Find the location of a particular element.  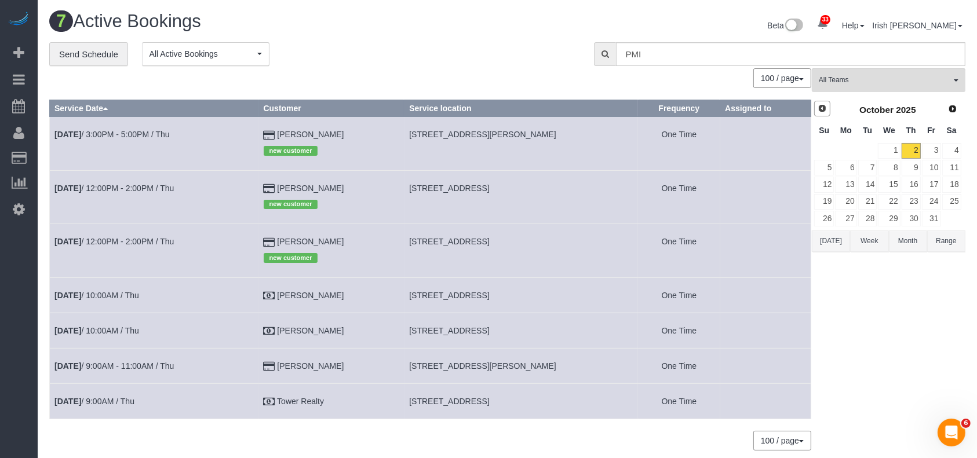

span: Wednesday is located at coordinates (889, 130).